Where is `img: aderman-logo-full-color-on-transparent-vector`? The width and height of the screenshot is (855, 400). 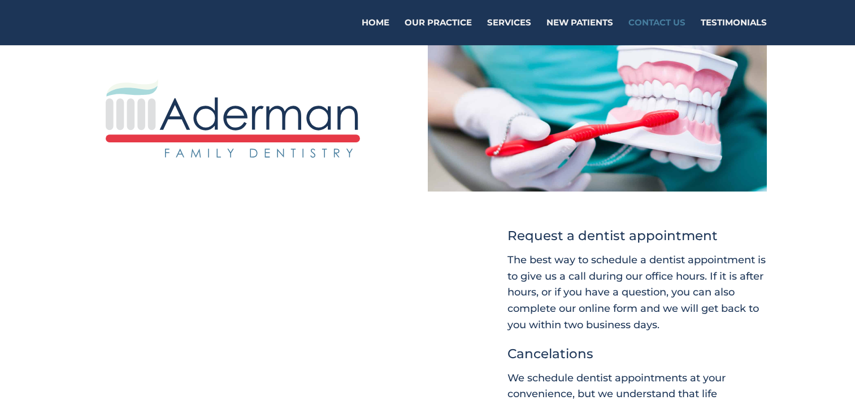 img: aderman-logo-full-color-on-transparent-vector is located at coordinates (233, 118).